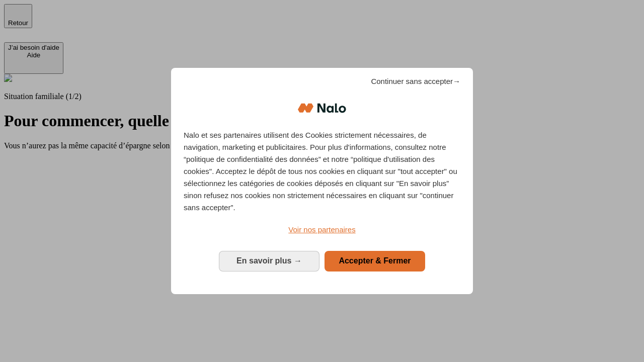  Describe the element at coordinates (415, 81) in the screenshot. I see `span: Continuer sans accepter→` at that location.